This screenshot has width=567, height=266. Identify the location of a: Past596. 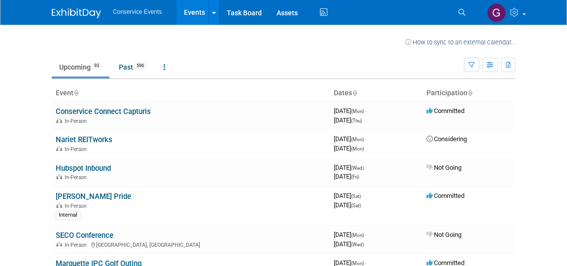
(133, 67).